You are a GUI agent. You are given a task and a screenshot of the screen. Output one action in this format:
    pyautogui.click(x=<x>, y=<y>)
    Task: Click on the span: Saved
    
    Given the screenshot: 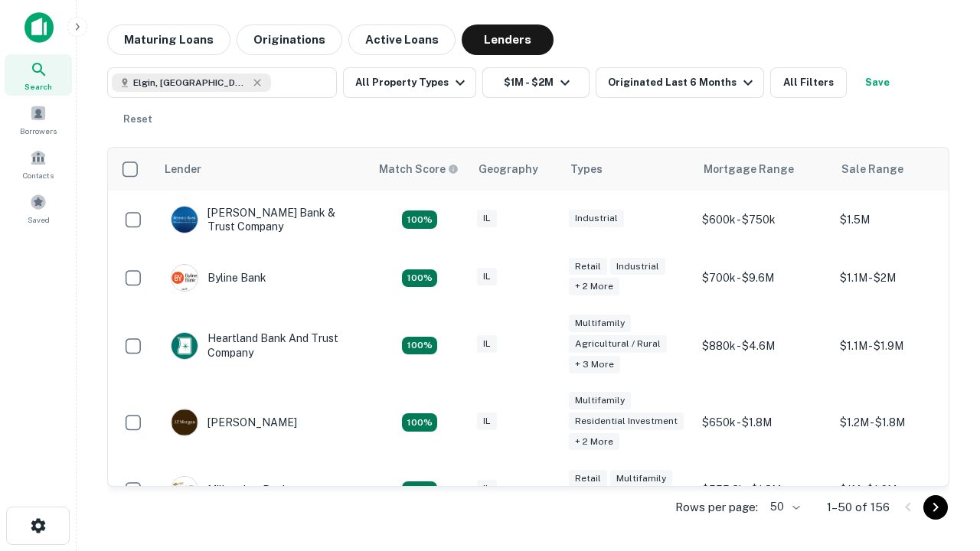 What is the action you would take?
    pyautogui.click(x=38, y=220)
    